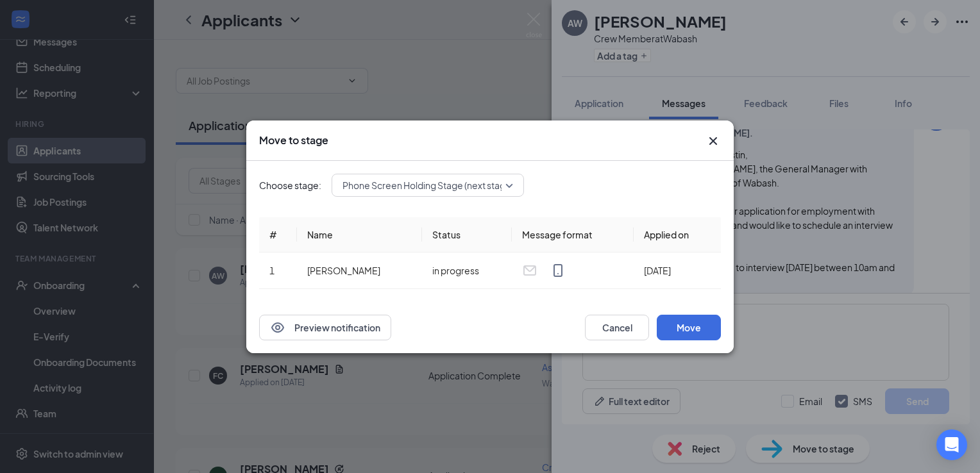 Image resolution: width=980 pixels, height=473 pixels. What do you see at coordinates (428, 185) in the screenshot?
I see `span: Phone Screen Holding Stage (next stage)` at bounding box center [428, 185].